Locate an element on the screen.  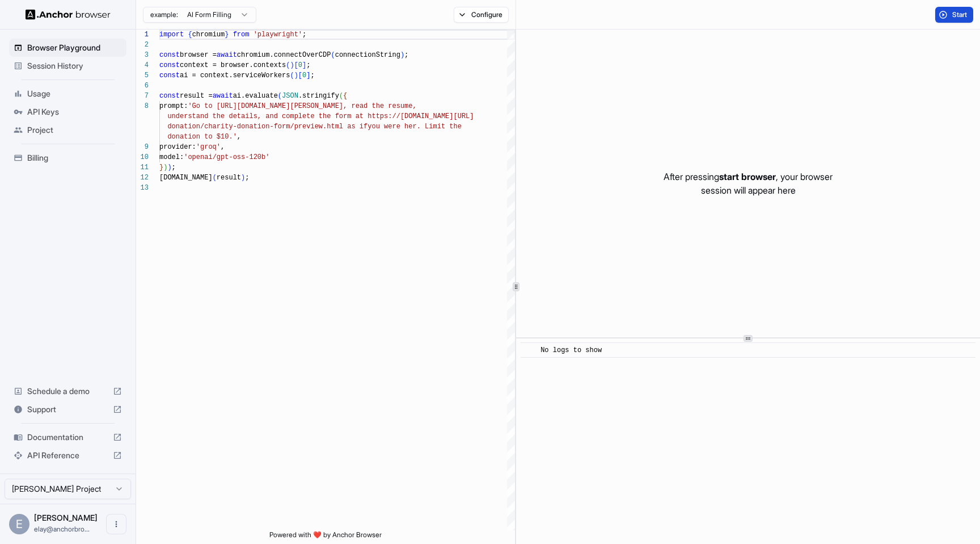
span: model: is located at coordinates (171, 158).